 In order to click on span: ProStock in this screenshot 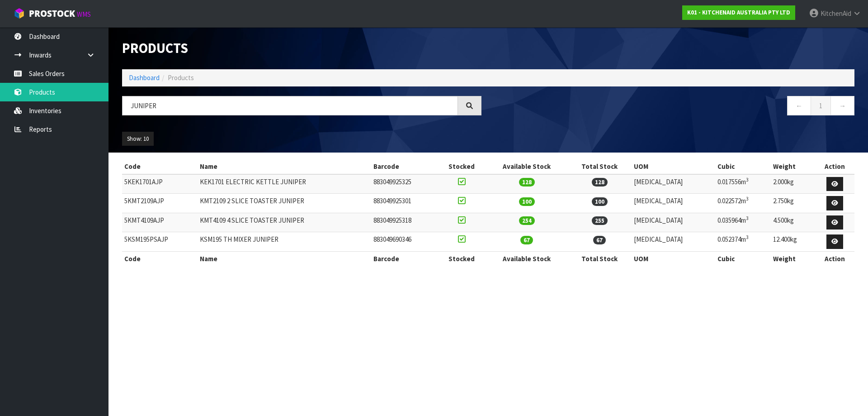, I will do `click(52, 14)`.